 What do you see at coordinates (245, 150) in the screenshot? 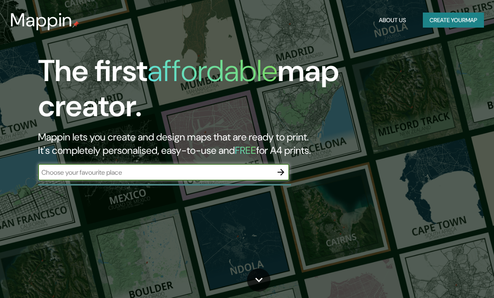
I see `h5: FREE` at bounding box center [245, 150].